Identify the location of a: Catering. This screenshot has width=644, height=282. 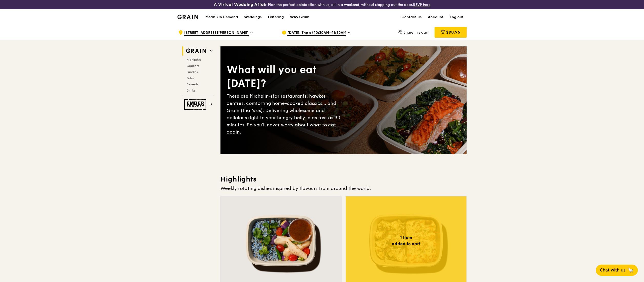
(276, 17).